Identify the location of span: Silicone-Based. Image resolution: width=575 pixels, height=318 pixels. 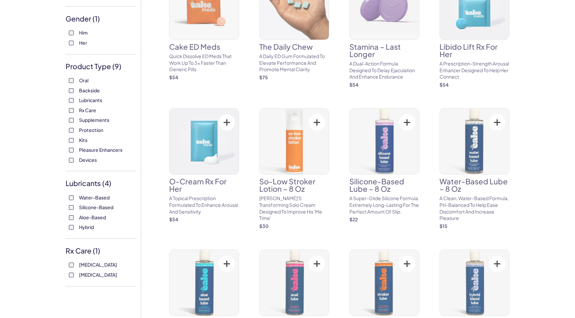
(96, 207).